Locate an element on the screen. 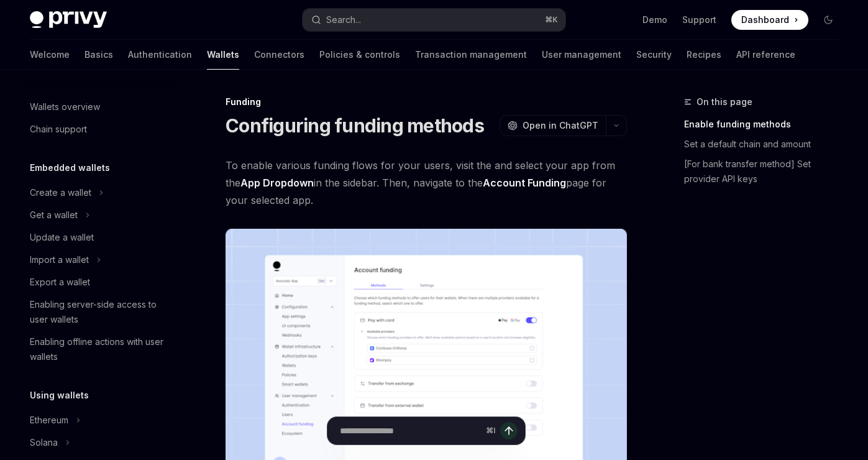  div: Update a wallet is located at coordinates (61, 237).